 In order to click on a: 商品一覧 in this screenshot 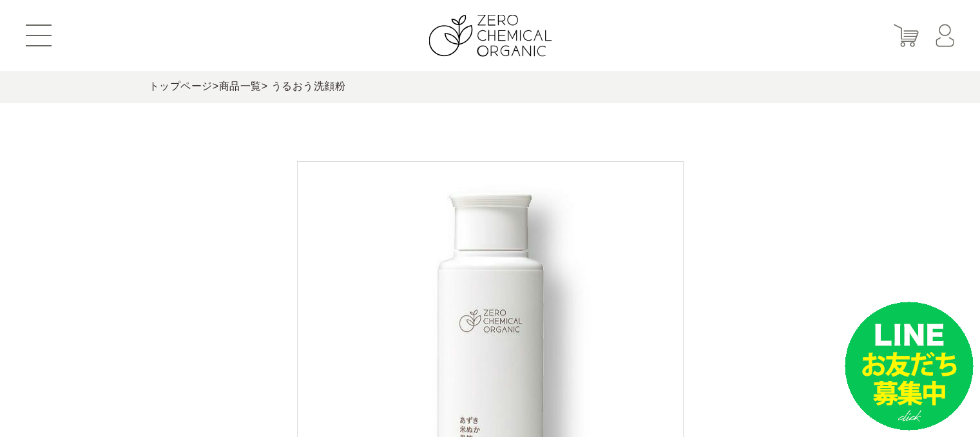, I will do `click(240, 86)`.